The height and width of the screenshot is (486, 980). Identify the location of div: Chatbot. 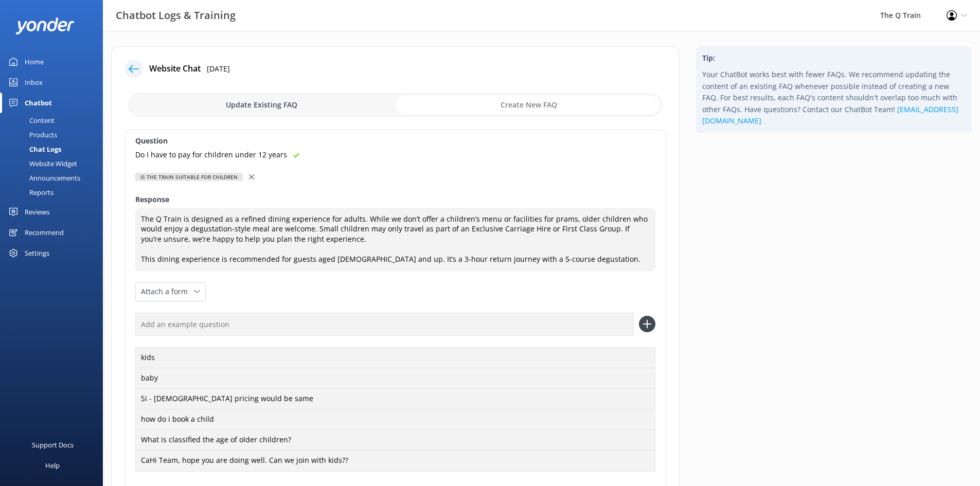
(38, 103).